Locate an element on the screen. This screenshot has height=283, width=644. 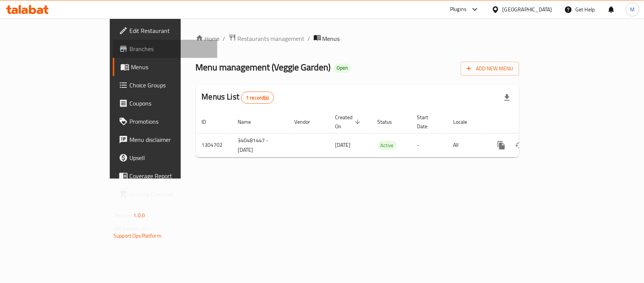
nav: breadcrumb is located at coordinates (358, 39).